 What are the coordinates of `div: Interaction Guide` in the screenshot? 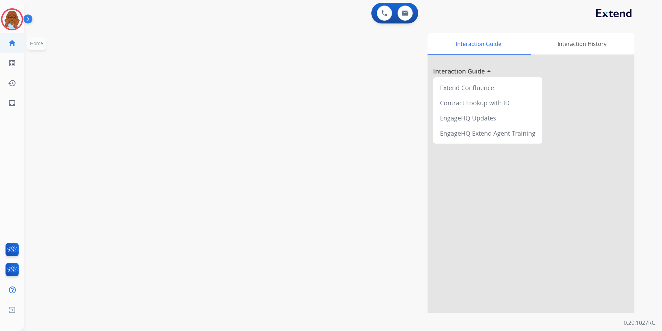 It's located at (479, 44).